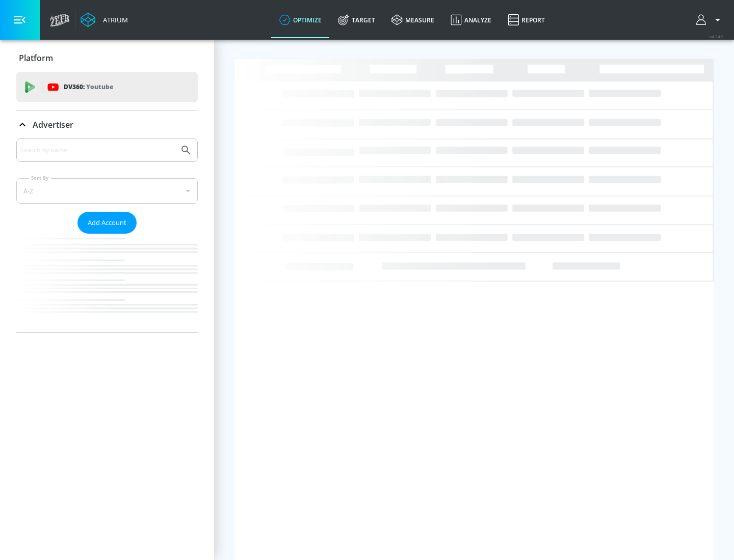 The width and height of the screenshot is (734, 560). What do you see at coordinates (107, 191) in the screenshot?
I see `div: A-Z` at bounding box center [107, 191].